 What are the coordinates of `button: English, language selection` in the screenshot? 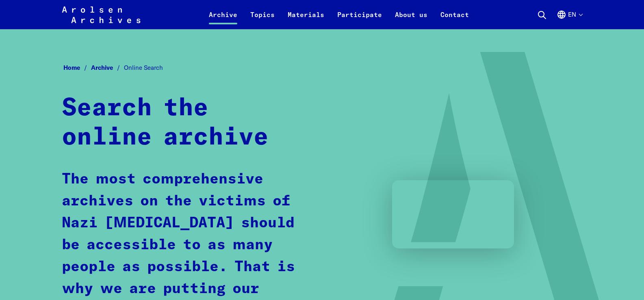 It's located at (569, 20).